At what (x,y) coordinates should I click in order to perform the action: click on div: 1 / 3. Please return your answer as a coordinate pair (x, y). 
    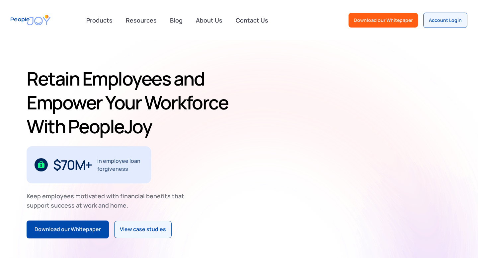
    Looking at the image, I should click on (89, 165).